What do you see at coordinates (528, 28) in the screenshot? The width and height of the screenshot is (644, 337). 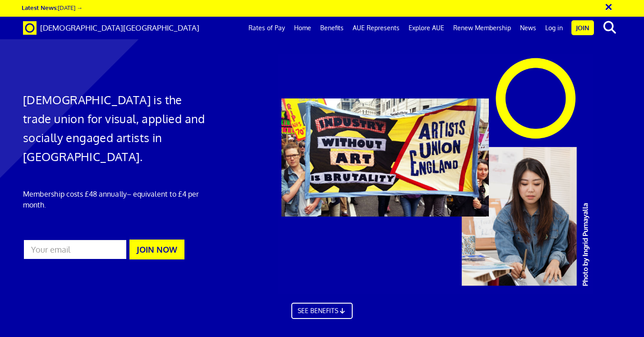 I see `a: News` at bounding box center [528, 28].